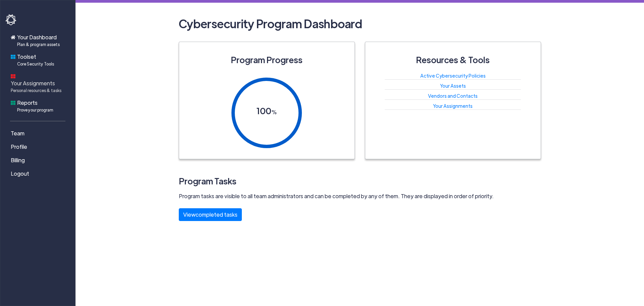 This screenshot has width=644, height=306. What do you see at coordinates (13, 76) in the screenshot?
I see `img: dashboard-icon.svg` at bounding box center [13, 76].